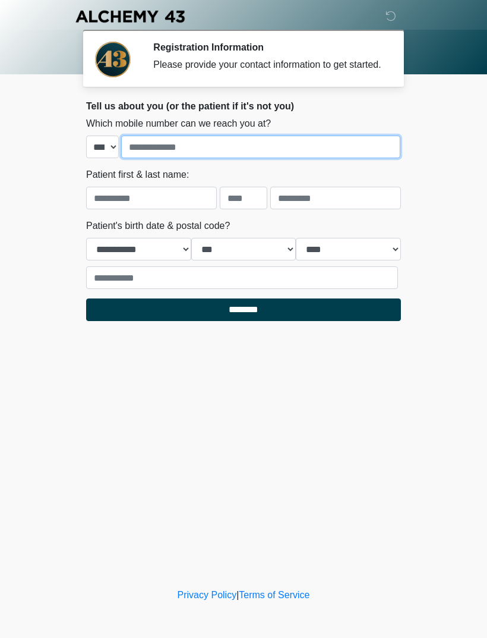  What do you see at coordinates (113, 59) in the screenshot?
I see `img: Agent Avatar` at bounding box center [113, 59].